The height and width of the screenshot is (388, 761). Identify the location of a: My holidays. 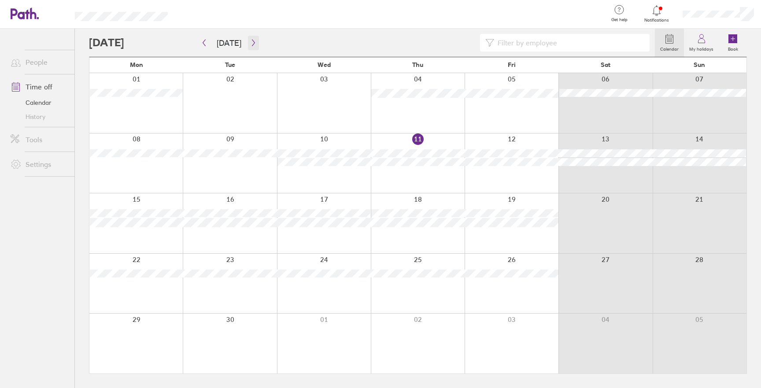
(701, 43).